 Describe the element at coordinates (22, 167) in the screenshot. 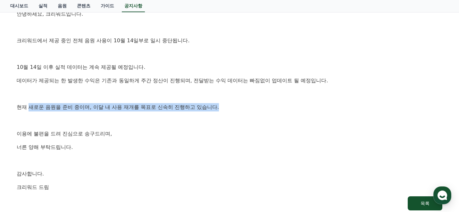

I see `a: 홈` at that location.